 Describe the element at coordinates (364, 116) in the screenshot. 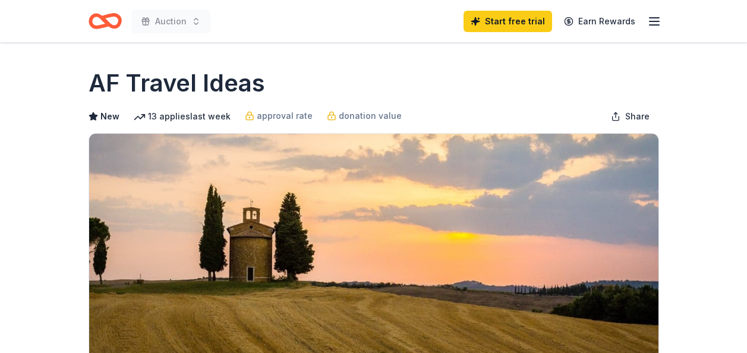

I see `a: donation value` at that location.